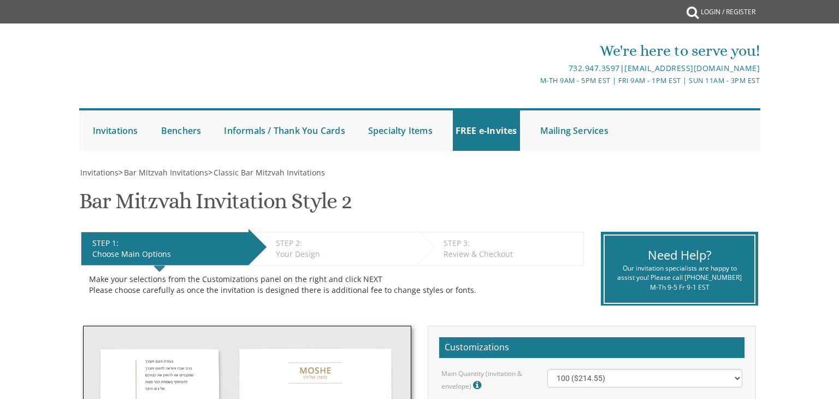  I want to click on a: Classic Bar Mitzvah Invitations, so click(269, 172).